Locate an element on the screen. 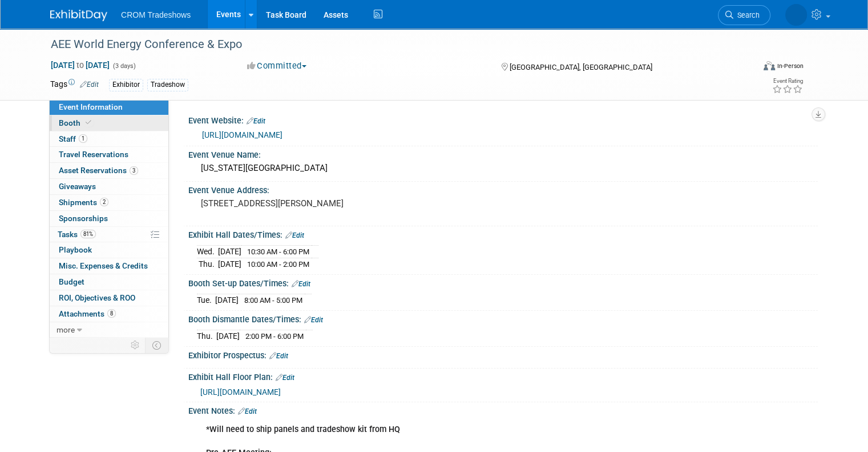  div: Booth Dismantle Dates/Times: is located at coordinates (503, 318).